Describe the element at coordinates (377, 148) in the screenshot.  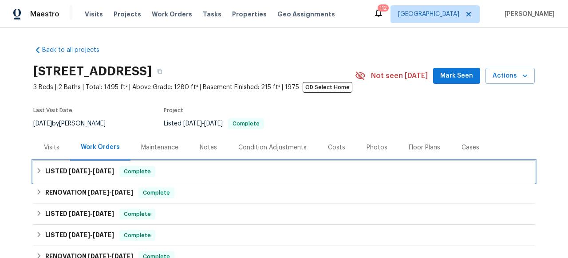
I see `div: Photos` at that location.